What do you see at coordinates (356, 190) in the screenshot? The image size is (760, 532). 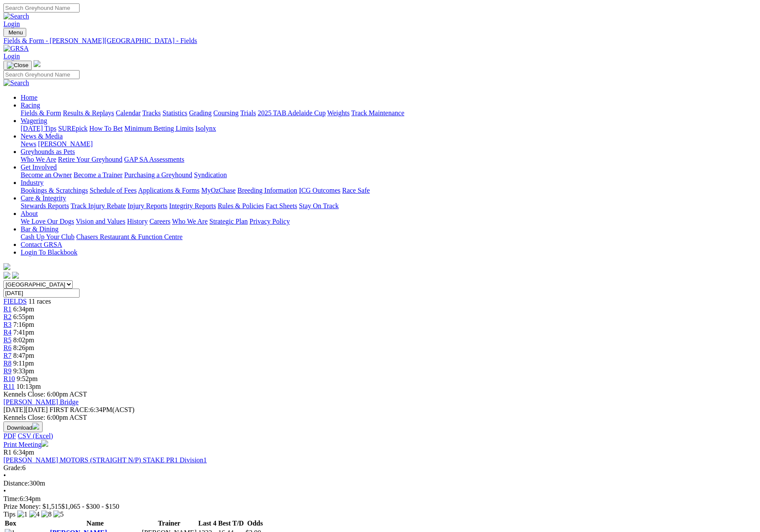 I see `a: Race Safe` at bounding box center [356, 190].